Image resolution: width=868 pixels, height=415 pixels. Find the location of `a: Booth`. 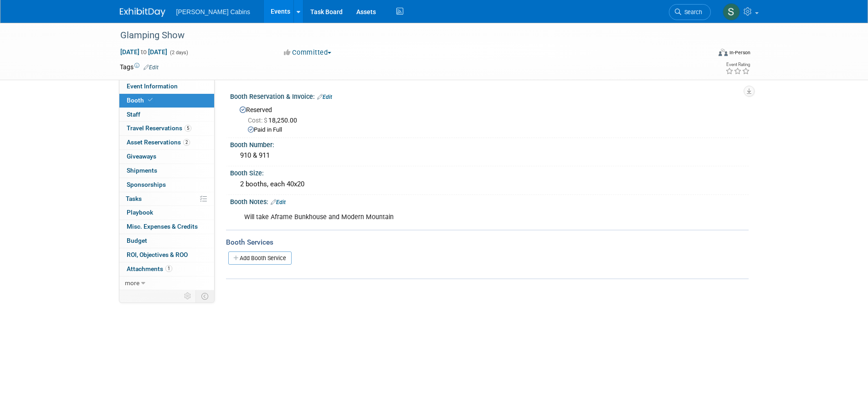

a: Booth is located at coordinates (167, 101).